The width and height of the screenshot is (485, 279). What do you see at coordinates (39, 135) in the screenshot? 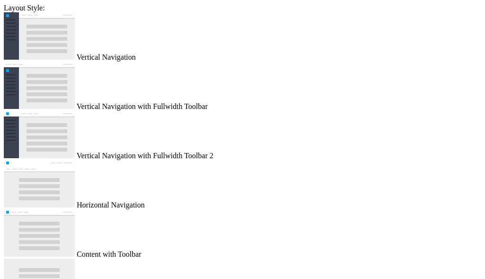
I see `img: vertical-nav-with-full-toolbar-2.jpg` at bounding box center [39, 135].